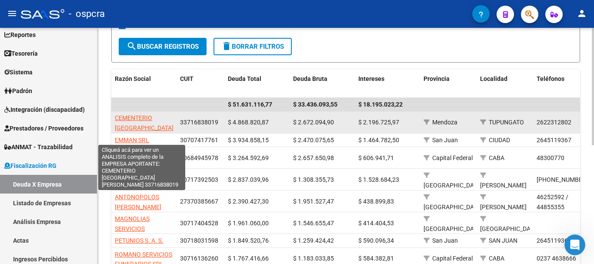 This screenshot has height=264, width=594. I want to click on span: 48300770, so click(551, 158).